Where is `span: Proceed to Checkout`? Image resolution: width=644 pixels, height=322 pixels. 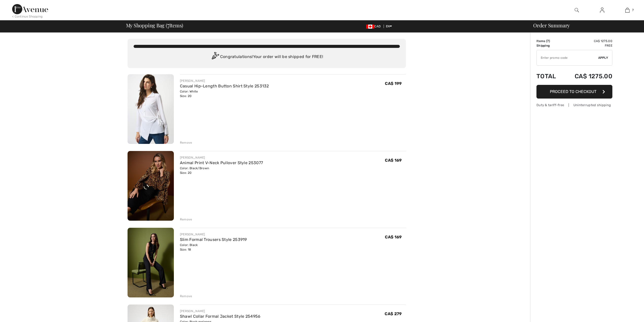 span: Proceed to Checkout is located at coordinates (573, 91).